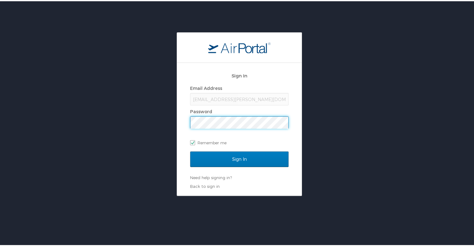  I want to click on label: Email Address, so click(206, 87).